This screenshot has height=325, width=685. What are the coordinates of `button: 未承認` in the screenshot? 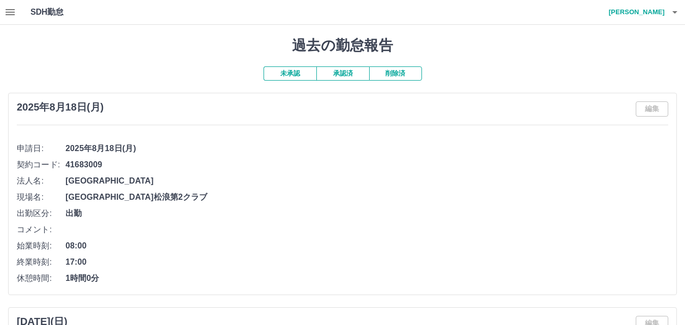 It's located at (290, 74).